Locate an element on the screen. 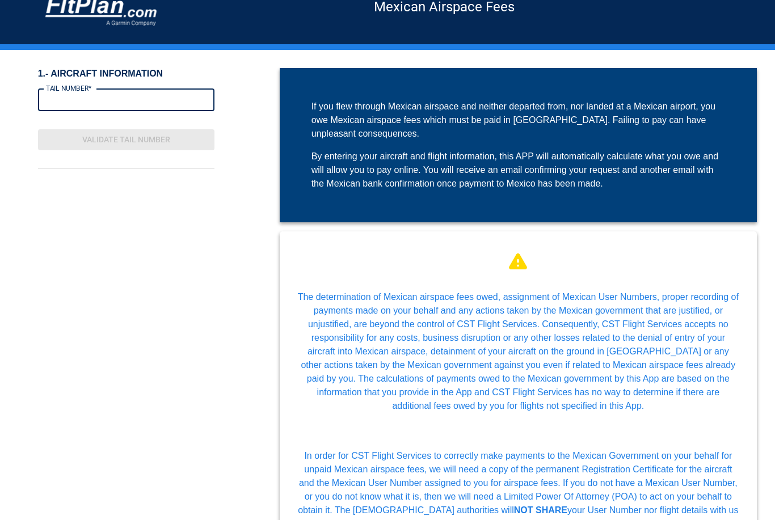 The width and height of the screenshot is (775, 520). div: By entering your aircraft and flight information, this APP will automatically calculate what you ... is located at coordinates (518, 170).